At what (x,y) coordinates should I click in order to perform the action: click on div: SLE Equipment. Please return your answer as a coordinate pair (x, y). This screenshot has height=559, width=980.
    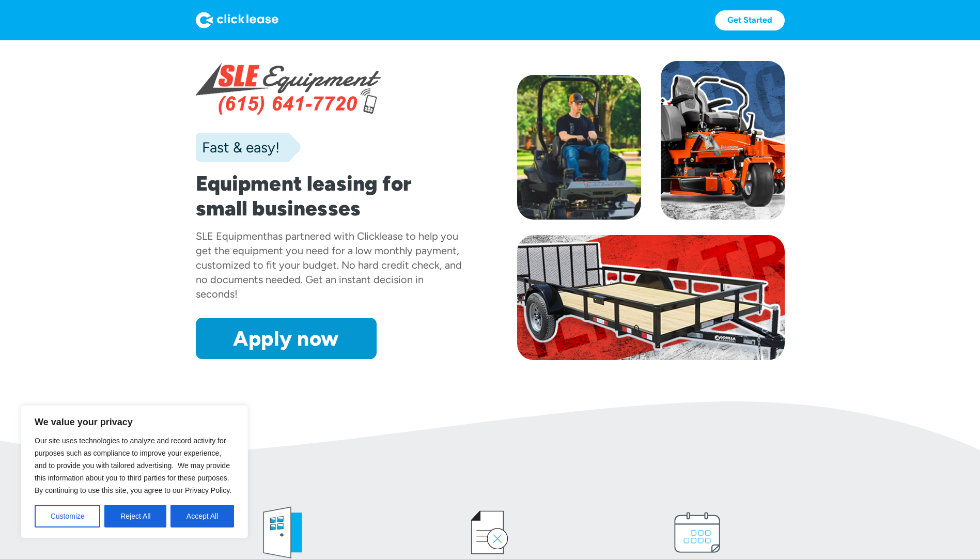
    Looking at the image, I should click on (231, 236).